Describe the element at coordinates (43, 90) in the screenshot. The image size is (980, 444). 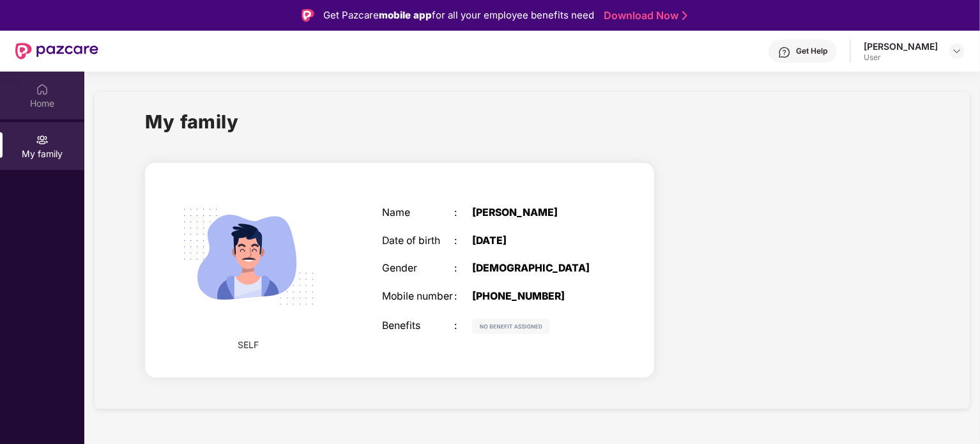
I see `img: svg+xml;base64,PHN2ZyBpZD0iSG9tZSIgeG1sbnM9Imh0dHA6Ly93d3cudzMub3JnLzIwMDAvc3ZnIiB3aWR0aD0iMjAiIG...` at that location.